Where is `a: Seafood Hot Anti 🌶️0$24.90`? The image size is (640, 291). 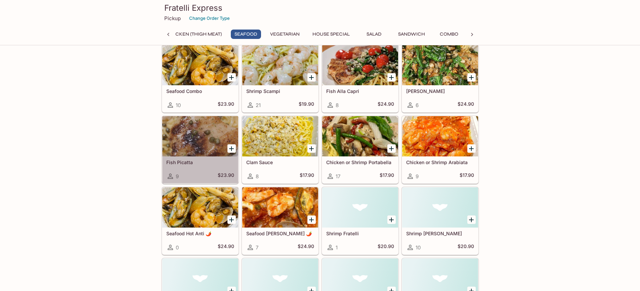 a: Seafood Hot Anti 🌶️0$24.90 is located at coordinates (200, 221).